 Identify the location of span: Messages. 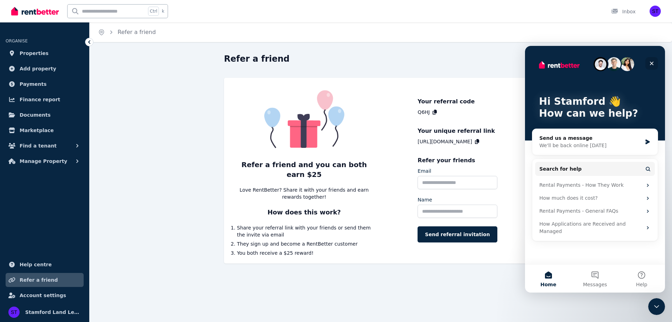
(70, 238).